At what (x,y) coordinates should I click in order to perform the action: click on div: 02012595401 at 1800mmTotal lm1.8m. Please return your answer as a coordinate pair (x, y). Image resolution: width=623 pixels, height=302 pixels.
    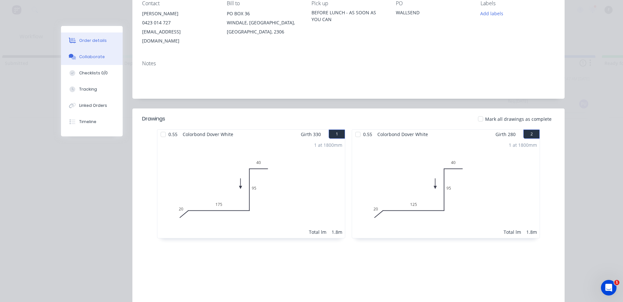
    Looking at the image, I should click on (446, 188).